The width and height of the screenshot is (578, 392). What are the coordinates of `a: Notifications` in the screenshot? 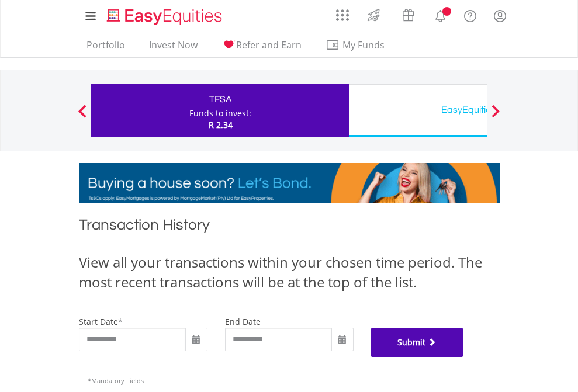 It's located at (440, 15).